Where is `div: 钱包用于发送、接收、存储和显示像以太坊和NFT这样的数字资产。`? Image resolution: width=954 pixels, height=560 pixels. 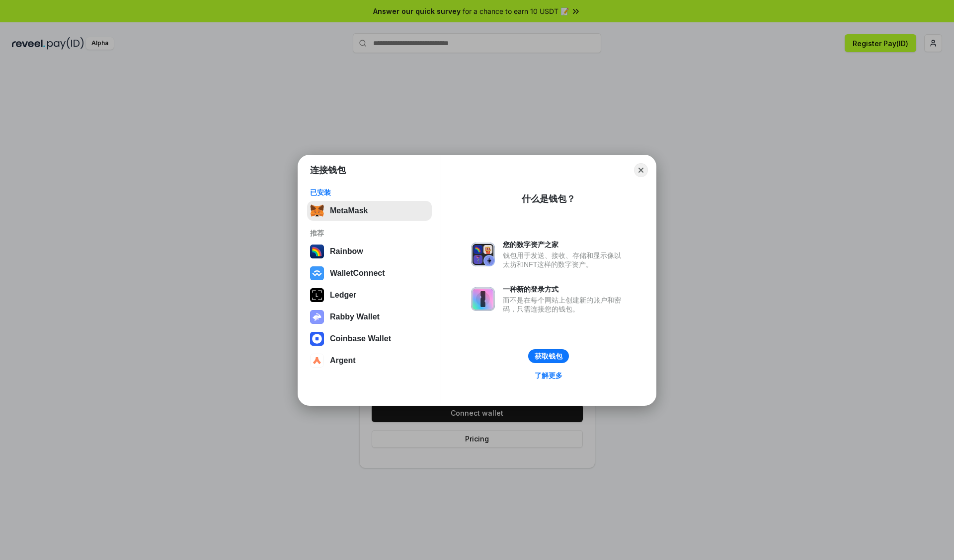
div: 钱包用于发送、接收、存储和显示像以太坊和NFT这样的数字资产。 is located at coordinates (564, 260).